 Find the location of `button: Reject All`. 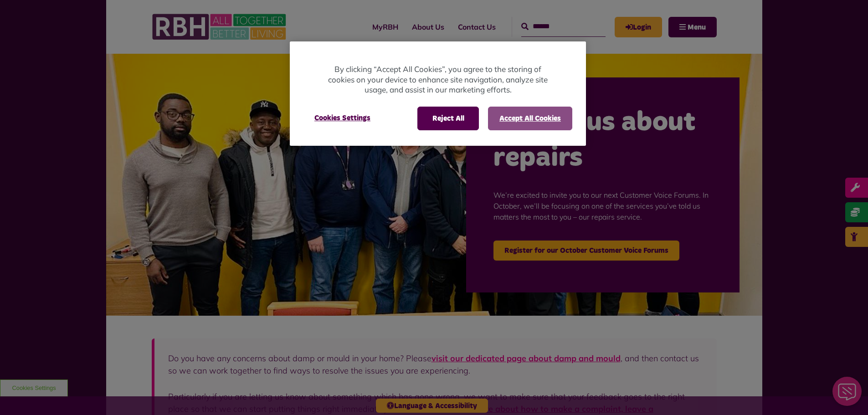

button: Reject All is located at coordinates (448, 118).